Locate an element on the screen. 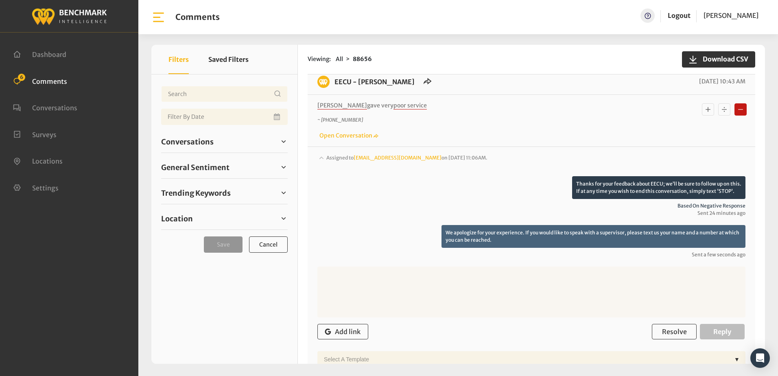  a: Surveys is located at coordinates (35, 134).